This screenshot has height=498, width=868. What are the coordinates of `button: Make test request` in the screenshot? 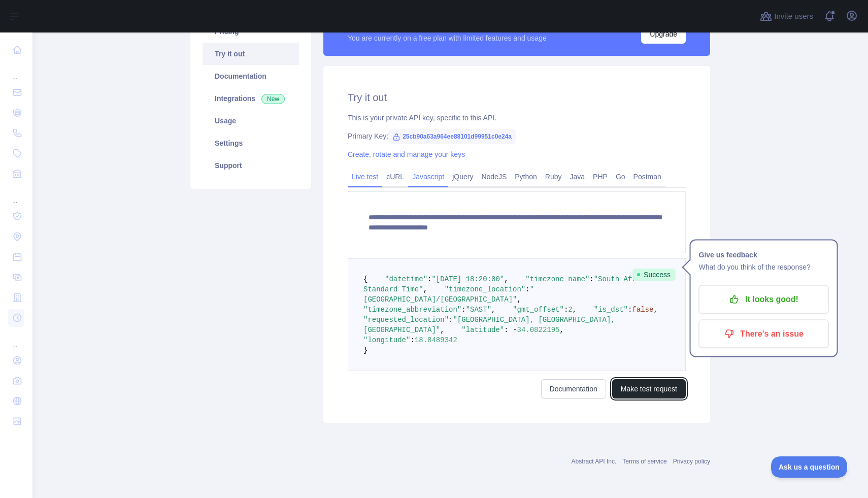 It's located at (649, 389).